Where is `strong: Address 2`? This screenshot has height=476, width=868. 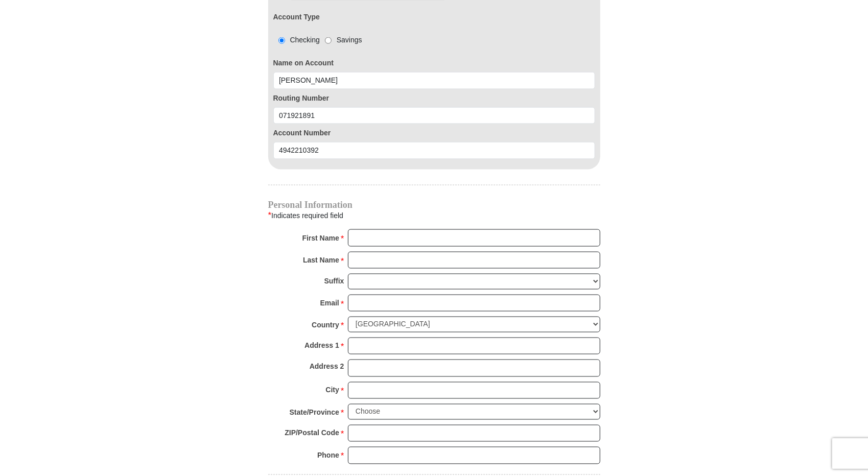 strong: Address 2 is located at coordinates (327, 367).